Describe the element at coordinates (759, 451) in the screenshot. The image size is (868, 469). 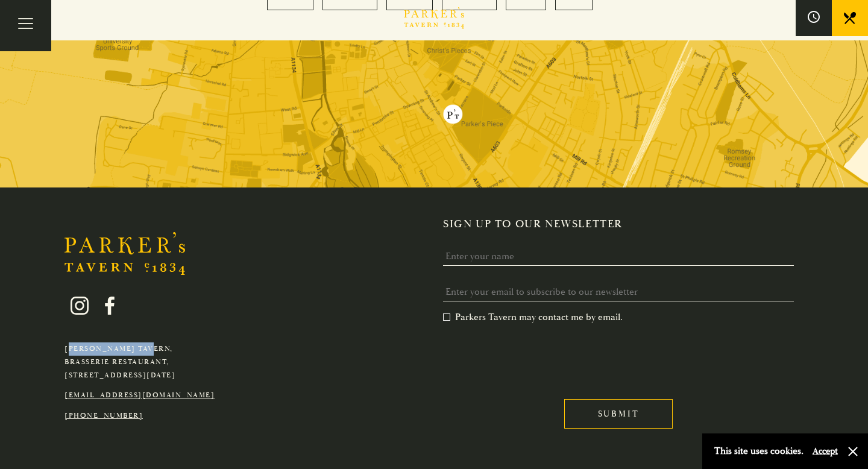
I see `p: This site uses cookies.` at that location.